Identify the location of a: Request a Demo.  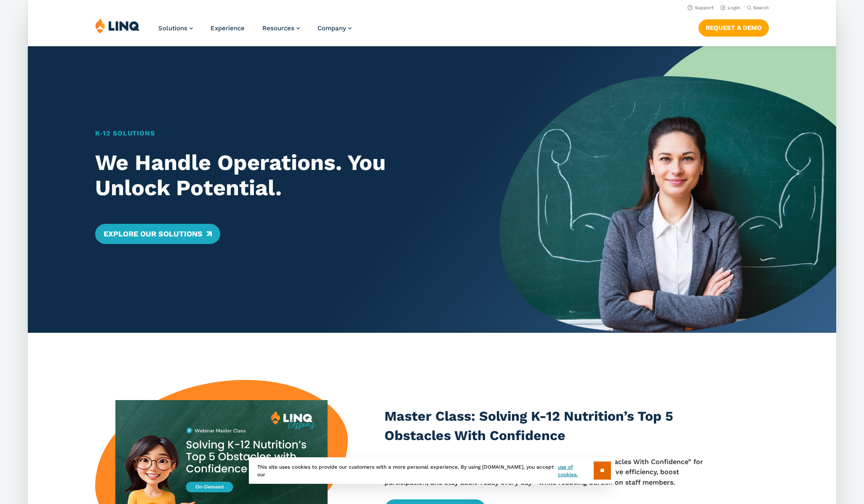
(733, 28).